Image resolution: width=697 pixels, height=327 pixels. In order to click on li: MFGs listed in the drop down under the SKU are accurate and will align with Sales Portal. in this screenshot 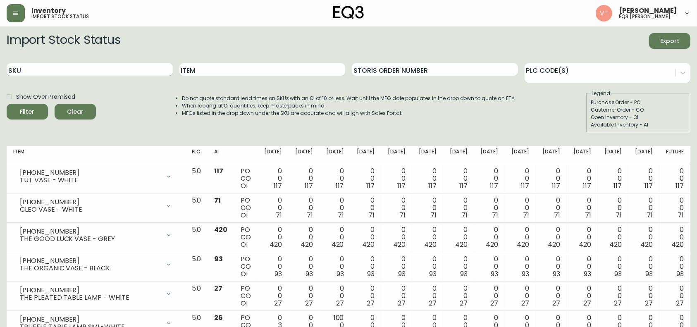, I will do `click(349, 113)`.